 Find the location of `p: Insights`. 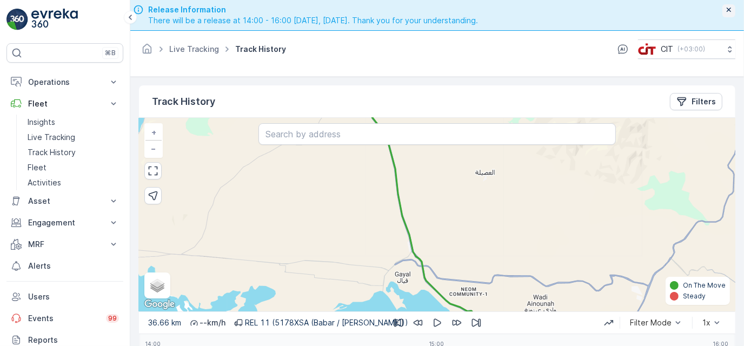

p: Insights is located at coordinates (41, 122).